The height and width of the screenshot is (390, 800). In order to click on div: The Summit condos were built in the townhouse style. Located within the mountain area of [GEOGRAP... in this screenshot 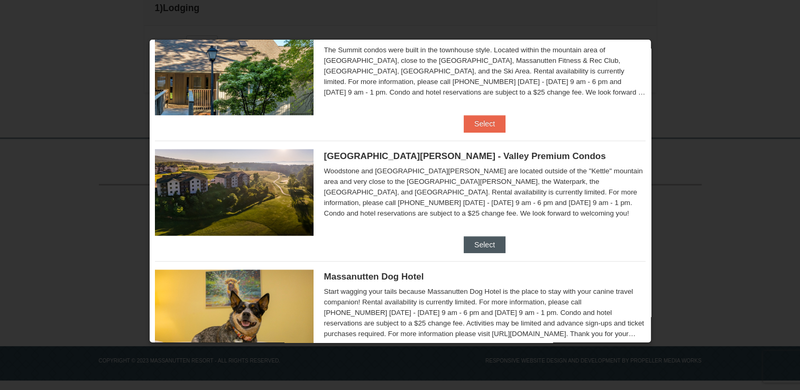, I will do `click(485, 71)`.